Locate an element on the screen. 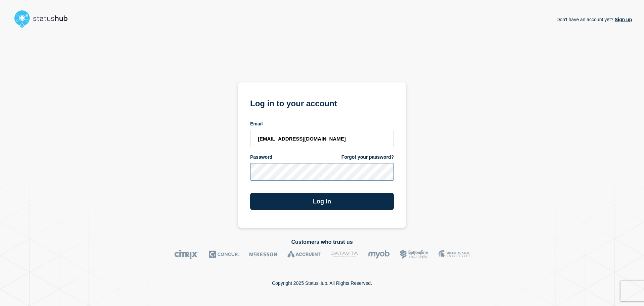 This screenshot has height=306, width=644. input: email input is located at coordinates (322, 138).